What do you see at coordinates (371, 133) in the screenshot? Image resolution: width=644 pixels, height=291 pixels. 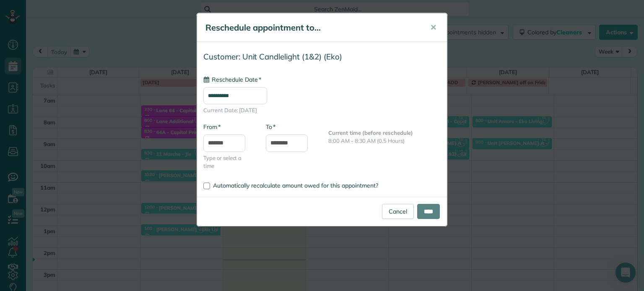 I see `b: Current time (before reschedule)` at bounding box center [371, 133].